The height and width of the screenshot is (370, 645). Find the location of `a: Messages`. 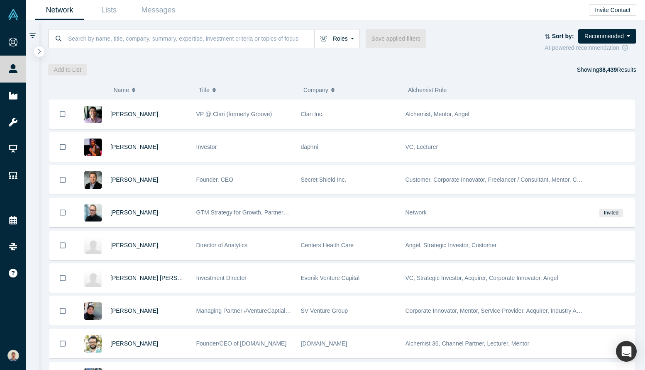

a: Messages is located at coordinates (158, 10).